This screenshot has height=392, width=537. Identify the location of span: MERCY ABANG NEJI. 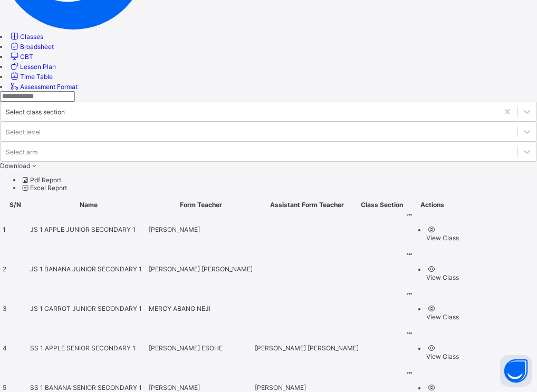
(200, 308).